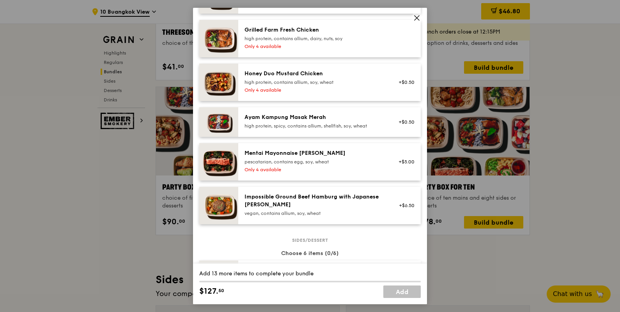  I want to click on div: Add 13 more items to complete your bundle, so click(310, 274).